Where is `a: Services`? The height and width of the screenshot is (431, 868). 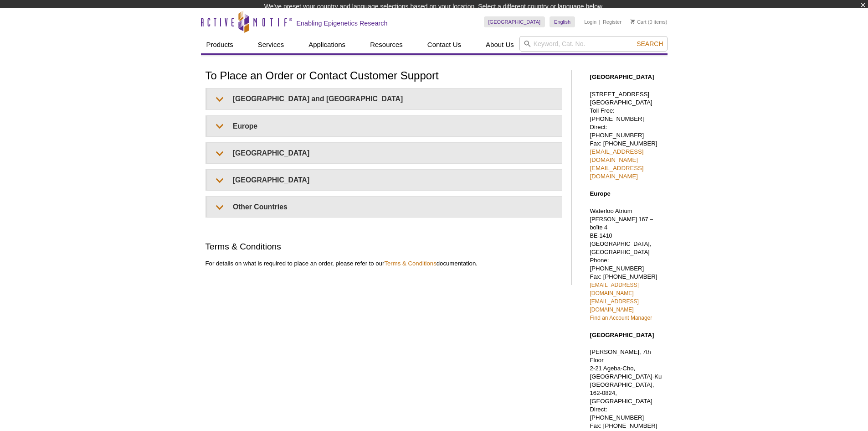 a: Services is located at coordinates (271, 45).